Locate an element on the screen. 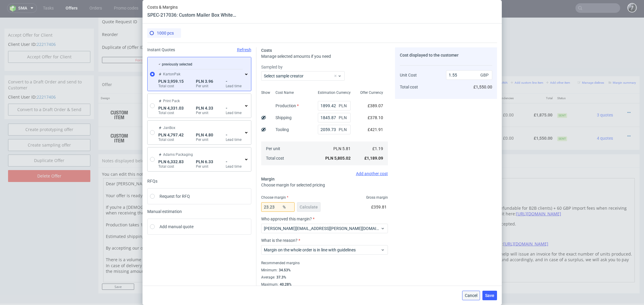 The image size is (644, 305). span: £378.10 is located at coordinates (376, 118).